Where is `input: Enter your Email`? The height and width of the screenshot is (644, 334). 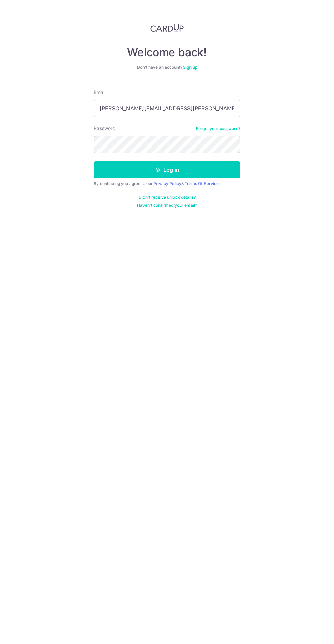 input: Enter your Email is located at coordinates (167, 108).